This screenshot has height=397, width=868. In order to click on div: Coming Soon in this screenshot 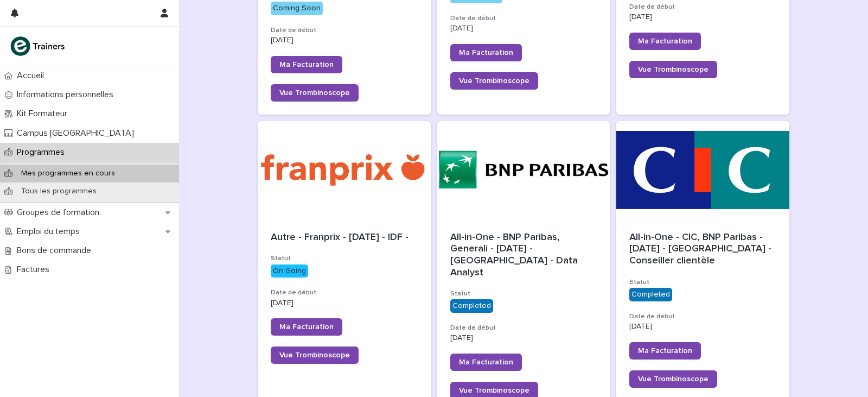, I will do `click(297, 8)`.